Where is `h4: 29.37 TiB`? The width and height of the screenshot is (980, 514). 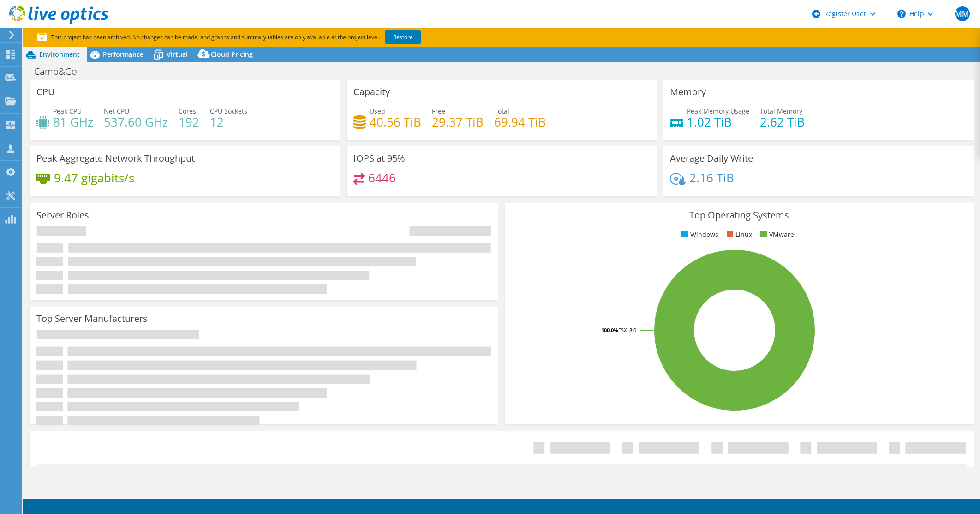
h4: 29.37 TiB is located at coordinates (457, 122).